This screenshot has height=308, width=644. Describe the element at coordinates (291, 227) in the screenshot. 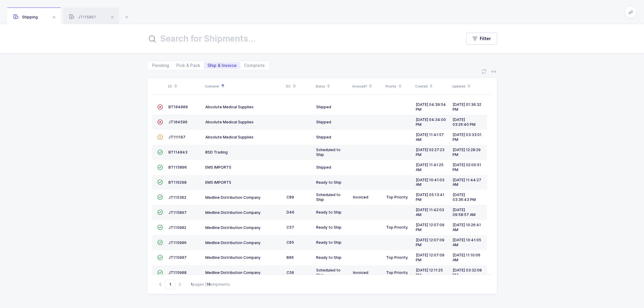

I see `span: C57` at that location.